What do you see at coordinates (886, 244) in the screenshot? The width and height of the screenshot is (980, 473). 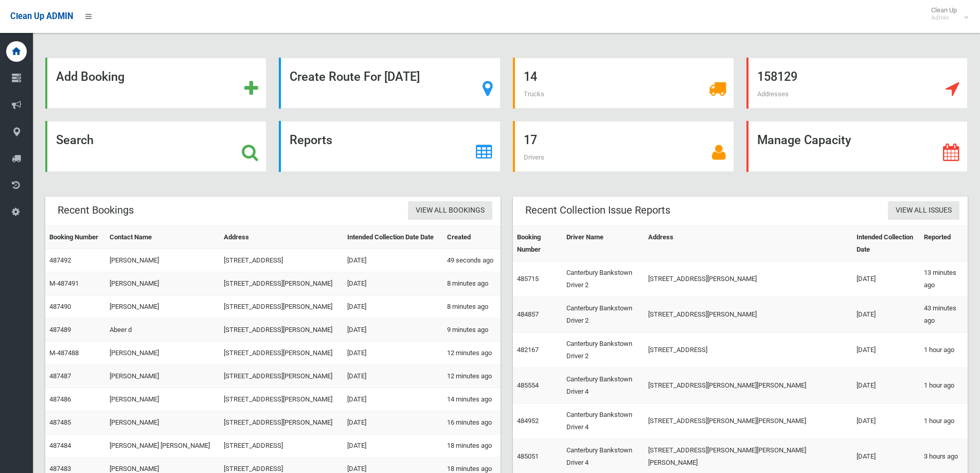 I see `th: Intended Collection Date` at bounding box center [886, 244].